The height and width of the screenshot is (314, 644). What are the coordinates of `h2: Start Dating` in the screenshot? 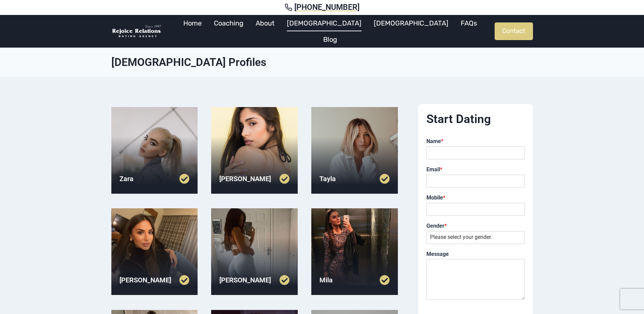 It's located at (475, 119).